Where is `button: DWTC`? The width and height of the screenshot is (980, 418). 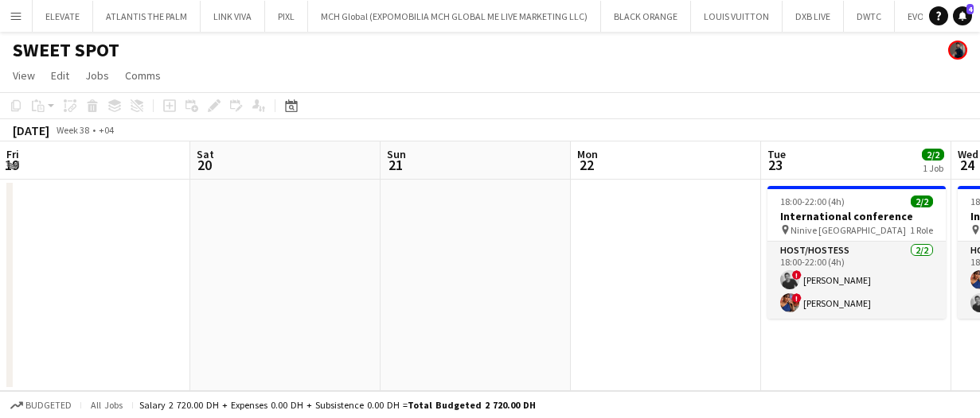
button: DWTC is located at coordinates (869, 16).